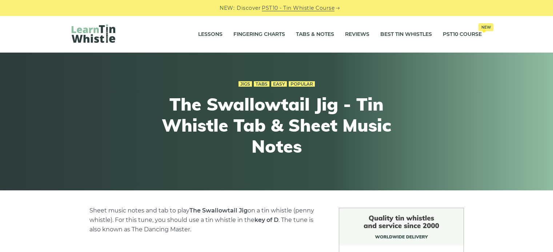 The height and width of the screenshot is (252, 553). Describe the element at coordinates (218, 211) in the screenshot. I see `strong: The Swallowtail Jig` at that location.